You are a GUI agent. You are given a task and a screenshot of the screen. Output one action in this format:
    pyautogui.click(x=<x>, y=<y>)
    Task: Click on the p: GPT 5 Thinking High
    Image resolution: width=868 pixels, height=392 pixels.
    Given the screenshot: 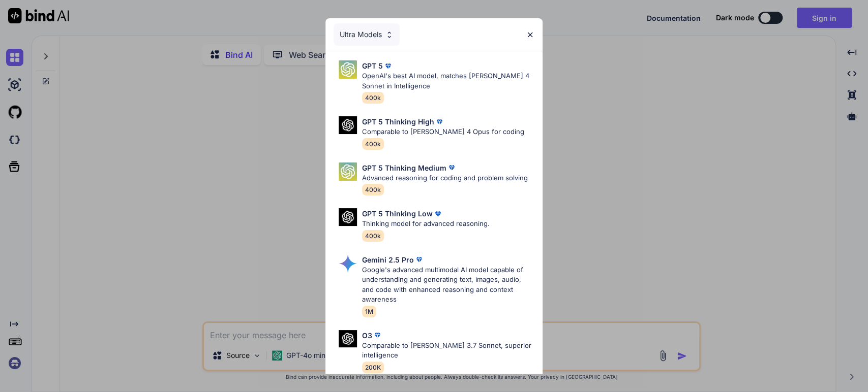 What is the action you would take?
    pyautogui.click(x=398, y=121)
    